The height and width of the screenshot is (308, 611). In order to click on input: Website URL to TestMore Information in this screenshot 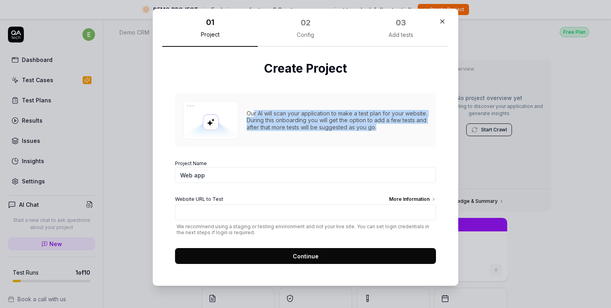, I will do `click(305, 213)`.